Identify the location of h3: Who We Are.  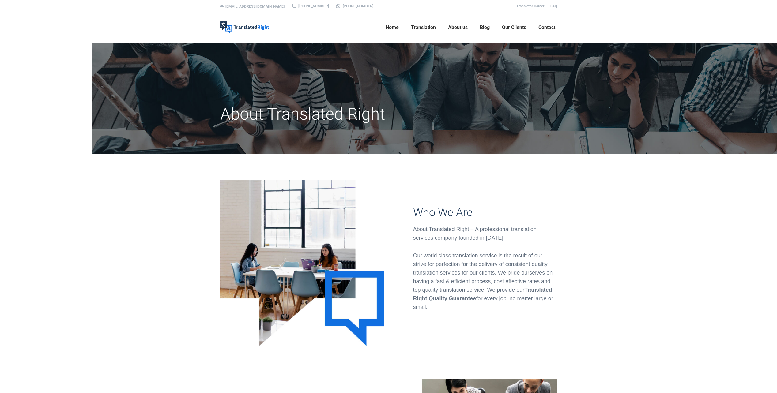
(485, 213).